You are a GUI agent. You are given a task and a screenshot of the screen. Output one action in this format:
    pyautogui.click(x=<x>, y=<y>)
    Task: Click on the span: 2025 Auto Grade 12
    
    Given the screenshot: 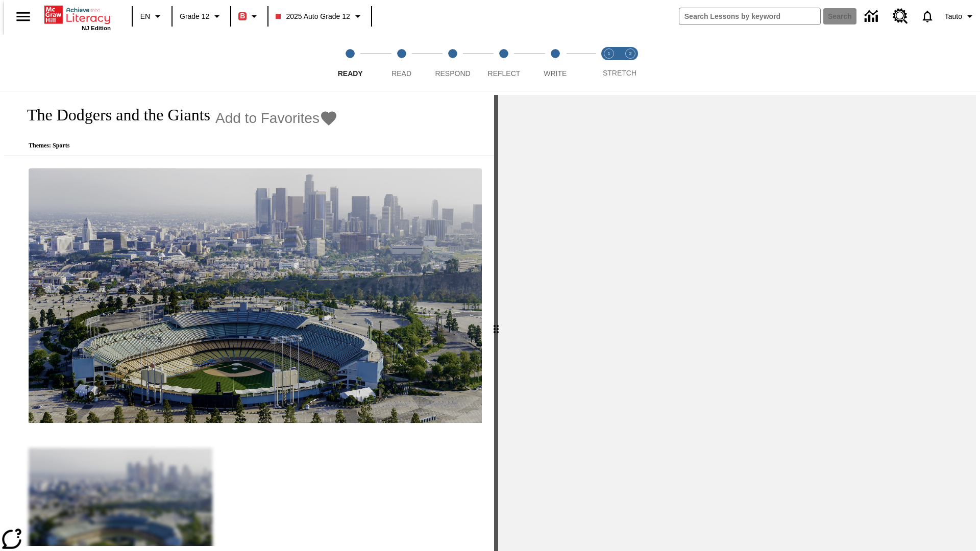 What is the action you would take?
    pyautogui.click(x=312, y=17)
    